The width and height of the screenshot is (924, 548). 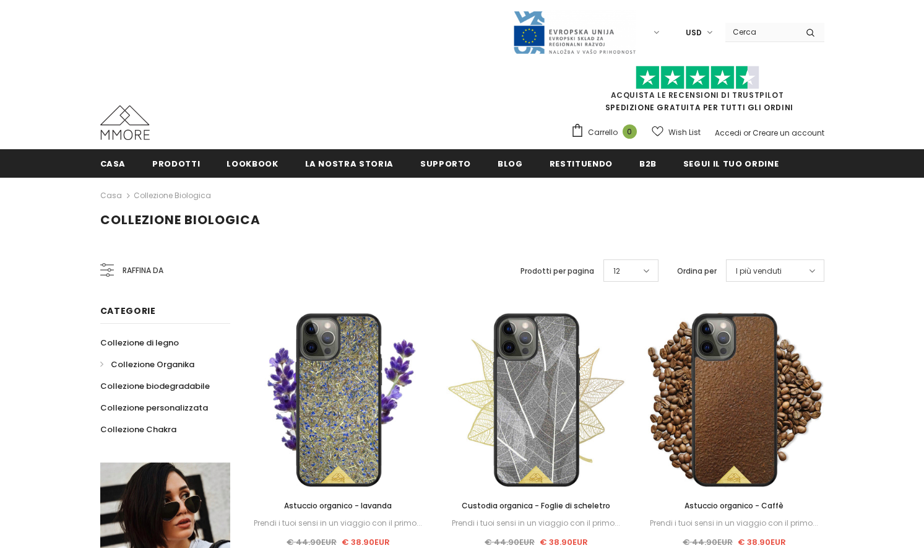 What do you see at coordinates (147, 364) in the screenshot?
I see `a: Collezione Organika` at bounding box center [147, 364].